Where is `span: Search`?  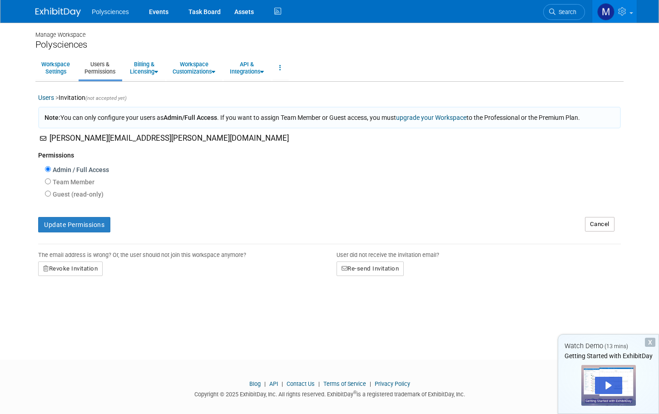 span: Search is located at coordinates (566, 12).